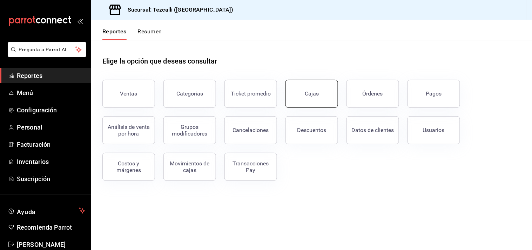 Image resolution: width=532 pixels, height=250 pixels. What do you see at coordinates (312, 130) in the screenshot?
I see `div: Descuentos` at bounding box center [312, 130].